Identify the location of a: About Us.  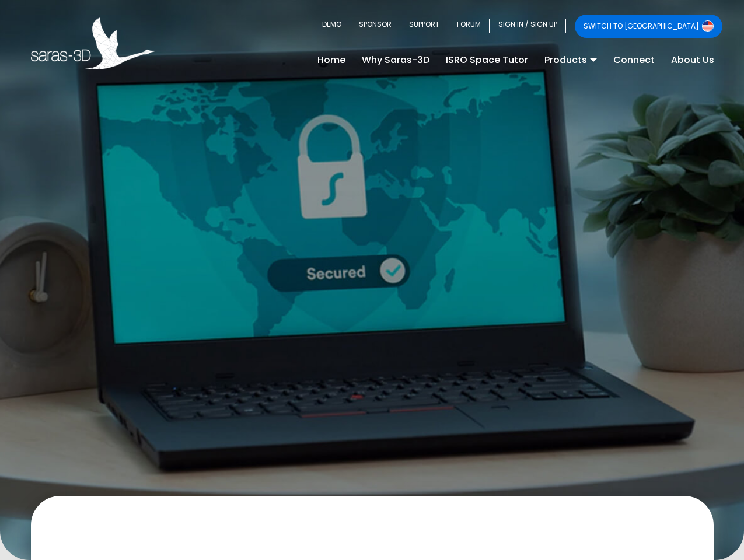
(692, 60).